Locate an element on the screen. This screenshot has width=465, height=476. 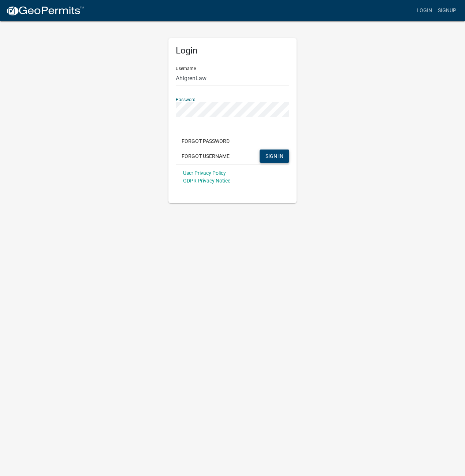
span: SIGN IN is located at coordinates (274, 156).